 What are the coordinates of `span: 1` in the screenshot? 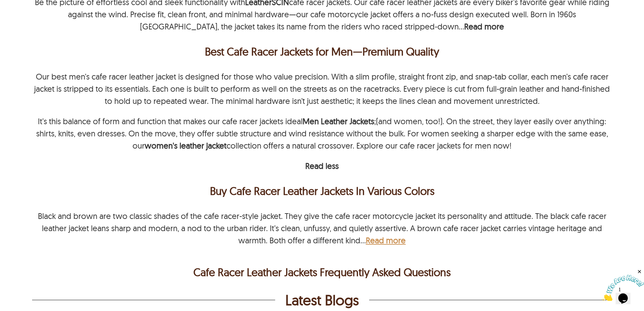 It's located at (4, 5).